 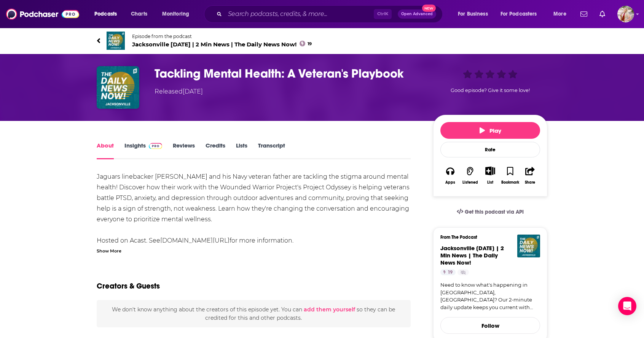 I want to click on span: New, so click(x=429, y=8).